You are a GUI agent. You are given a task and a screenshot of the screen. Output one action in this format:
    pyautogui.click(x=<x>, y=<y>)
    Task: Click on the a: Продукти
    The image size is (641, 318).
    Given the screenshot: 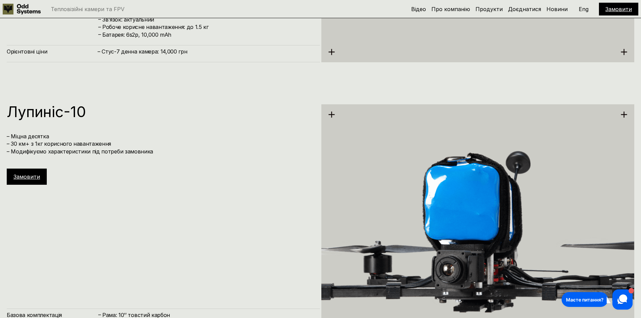 What is the action you would take?
    pyautogui.click(x=489, y=9)
    